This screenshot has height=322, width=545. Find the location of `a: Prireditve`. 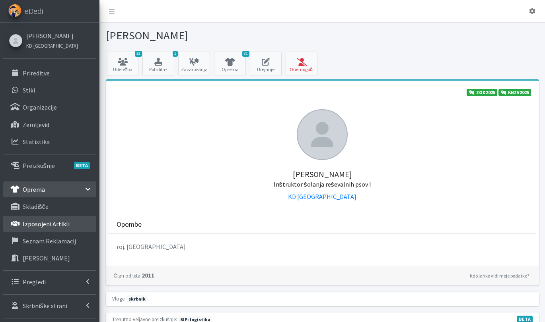

a: Prireditve is located at coordinates (50, 73).